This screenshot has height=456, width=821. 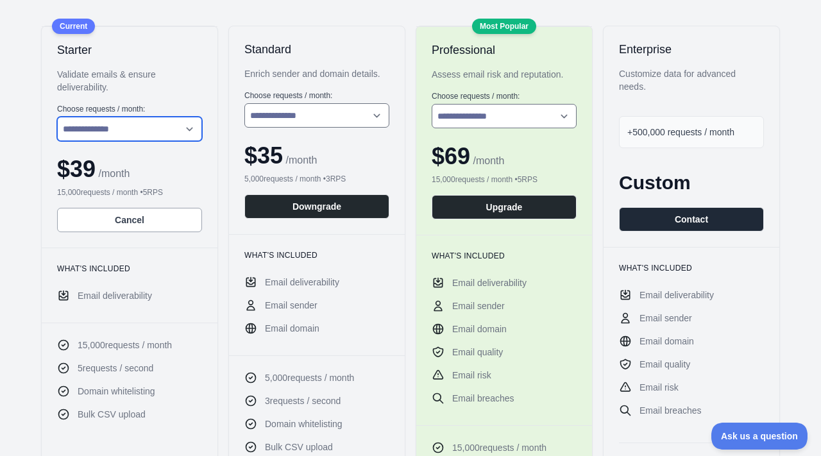 What do you see at coordinates (654, 182) in the screenshot?
I see `span: Custom` at bounding box center [654, 182].